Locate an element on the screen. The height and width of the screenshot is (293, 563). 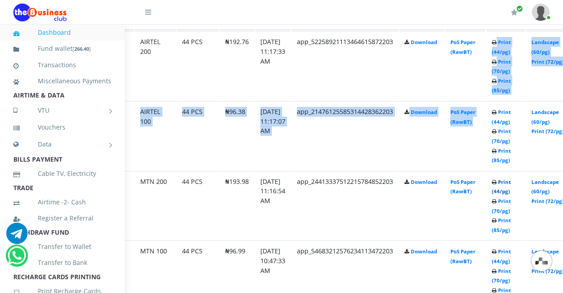
td: AIRTEL 100 is located at coordinates (155, 135).